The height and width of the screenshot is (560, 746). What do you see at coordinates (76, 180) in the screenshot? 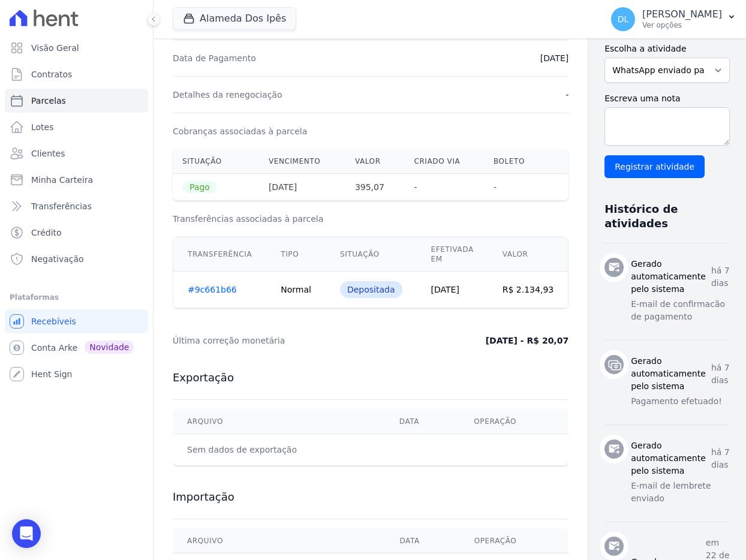
I see `a: Minha Carteira` at bounding box center [76, 180].